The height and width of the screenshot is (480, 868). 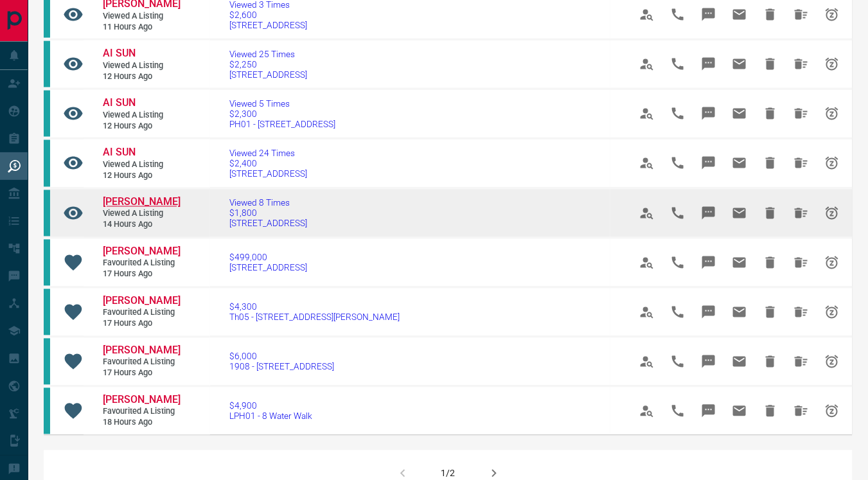 I want to click on span: $6,000, so click(x=281, y=356).